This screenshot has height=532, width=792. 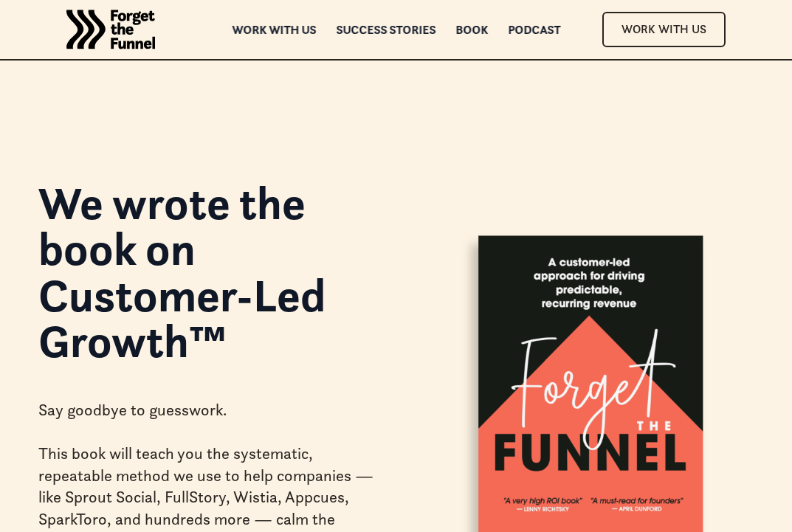 What do you see at coordinates (208, 272) in the screenshot?
I see `h1: We wrote the book on Customer-Led Growth™` at bounding box center [208, 272].